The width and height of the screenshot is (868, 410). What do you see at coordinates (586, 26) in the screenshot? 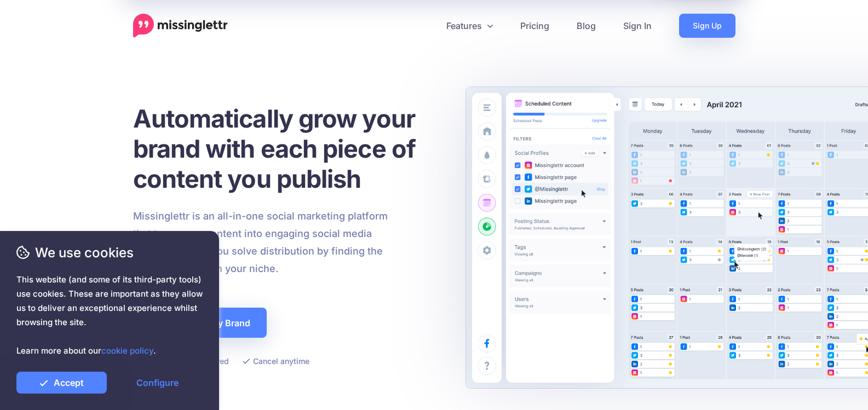
I see `a: Blog` at bounding box center [586, 26].